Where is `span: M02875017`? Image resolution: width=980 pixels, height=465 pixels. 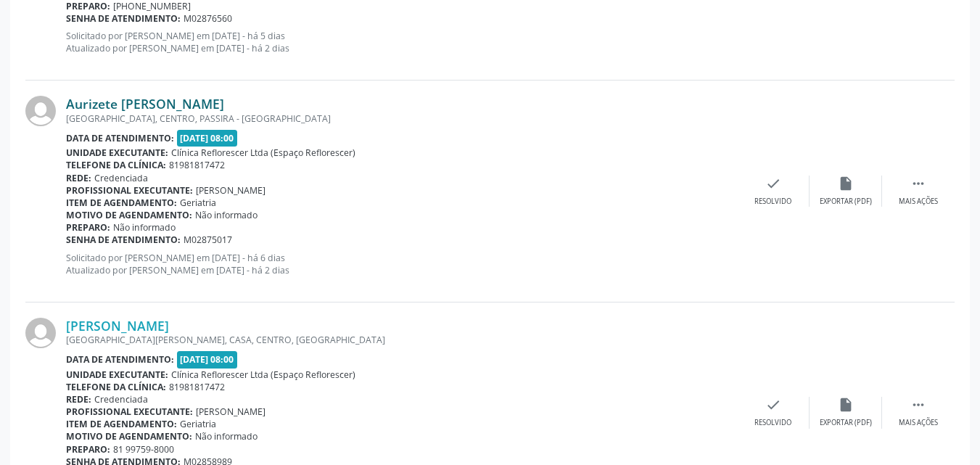
span: M02875017 is located at coordinates (207, 239).